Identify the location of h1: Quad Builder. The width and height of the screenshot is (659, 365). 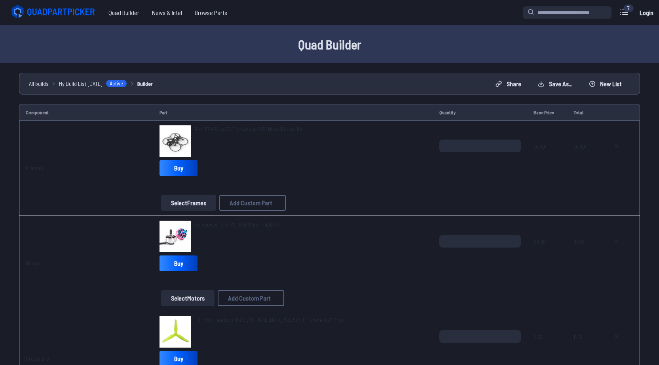
(330, 44).